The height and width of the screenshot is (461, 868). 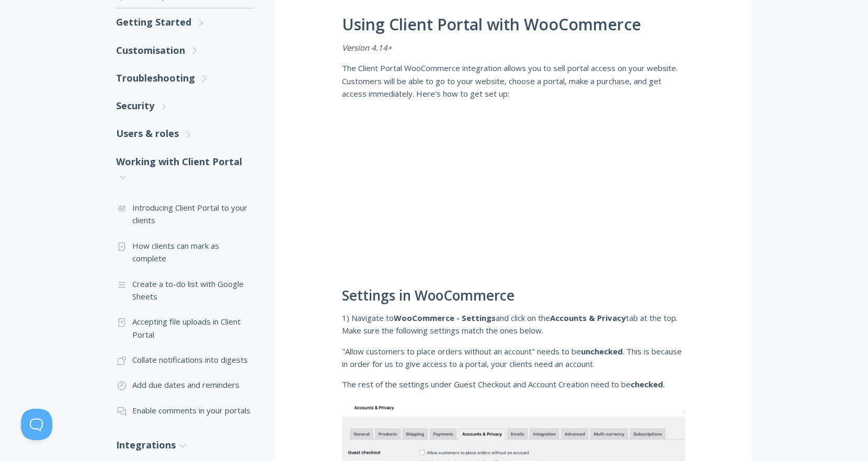 I want to click on strong: WooCommerce - Settings, so click(x=444, y=318).